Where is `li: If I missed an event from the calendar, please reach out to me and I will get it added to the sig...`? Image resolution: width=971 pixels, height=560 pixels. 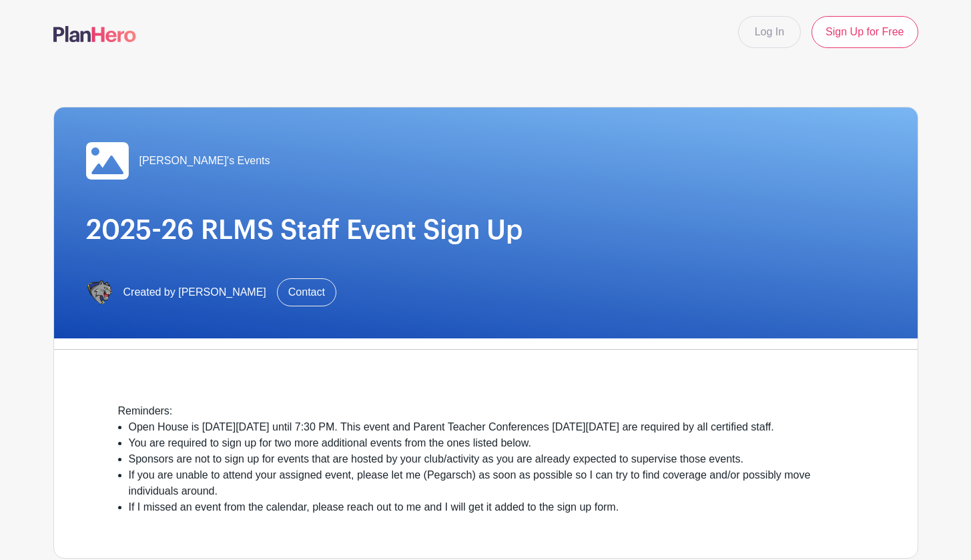 li: If I missed an event from the calendar, please reach out to me and I will get it added to the sig... is located at coordinates (492, 507).